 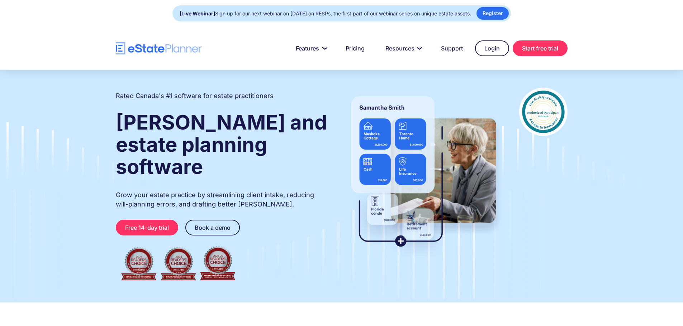 I want to click on h2: Rated Canada's #1 software for estate practitioners, so click(x=195, y=96).